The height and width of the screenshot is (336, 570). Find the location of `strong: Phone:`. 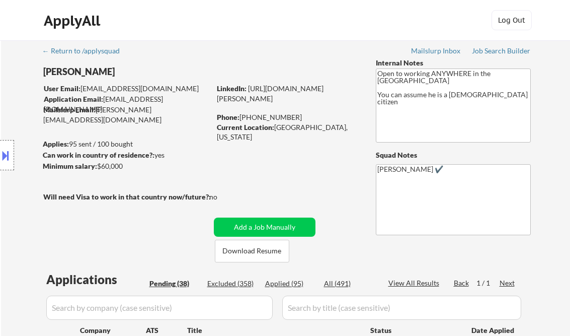

strong: Phone: is located at coordinates (228, 117).